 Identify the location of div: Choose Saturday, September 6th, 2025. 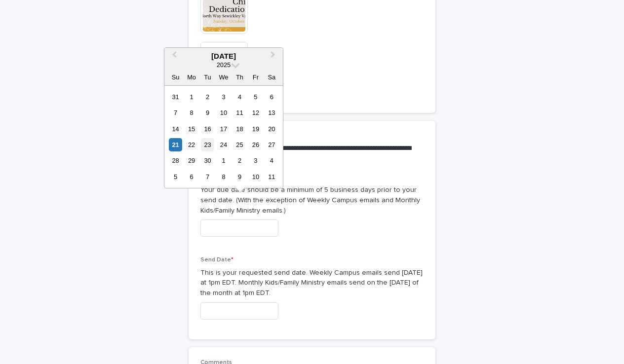
(271, 97).